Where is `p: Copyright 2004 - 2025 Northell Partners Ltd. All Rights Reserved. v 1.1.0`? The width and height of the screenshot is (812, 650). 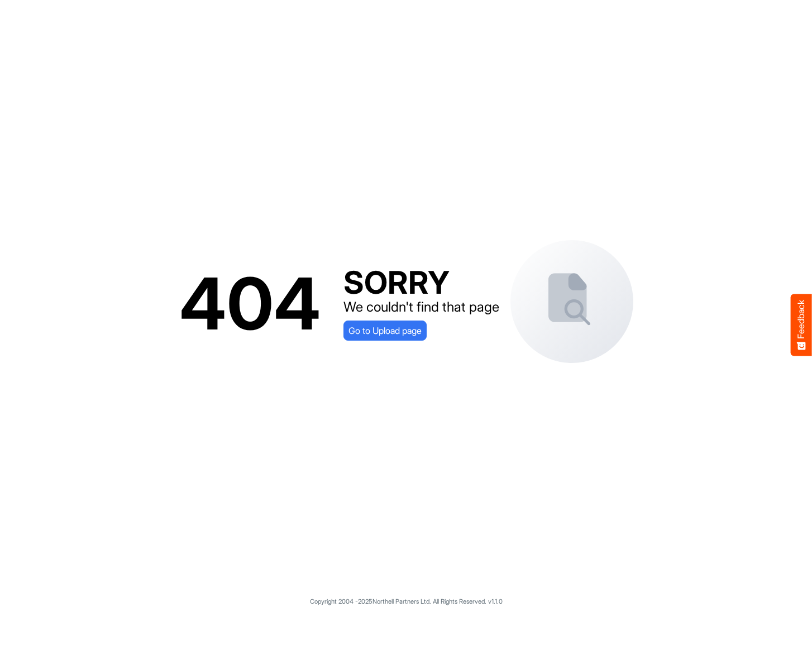
p: Copyright 2004 - 2025 Northell Partners Ltd. All Rights Reserved. v 1.1.0 is located at coordinates (406, 601).